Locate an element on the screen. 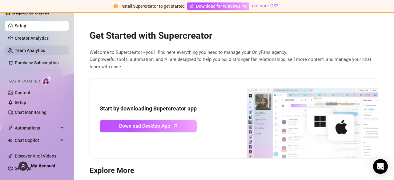 The height and width of the screenshot is (180, 394). span: windows is located at coordinates (191, 6).